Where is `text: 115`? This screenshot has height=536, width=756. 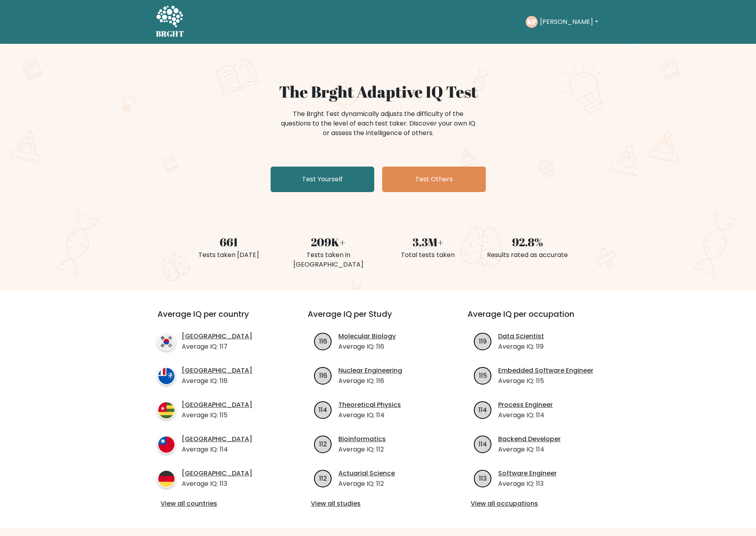
text: 115 is located at coordinates (483, 375).